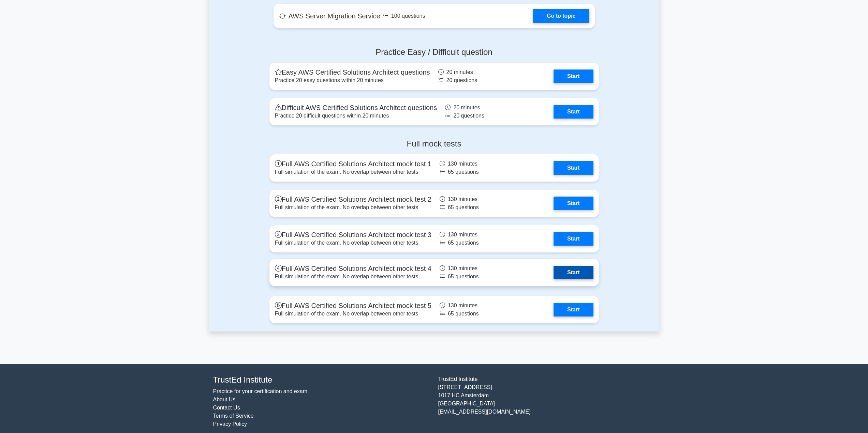  I want to click on a: Terms of Service, so click(233, 416).